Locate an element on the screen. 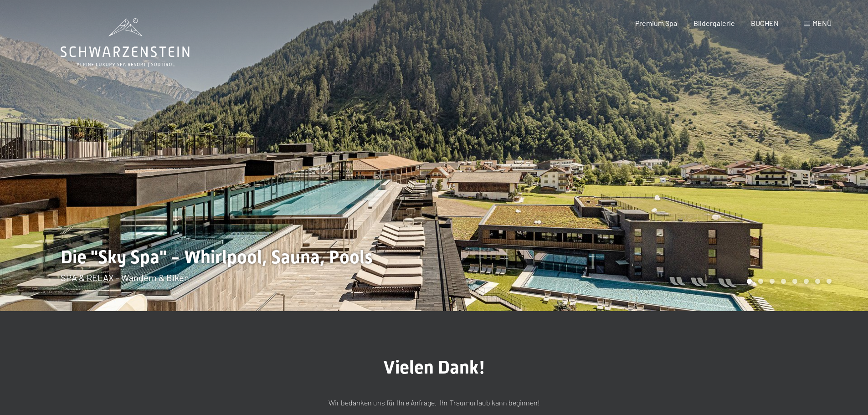 The height and width of the screenshot is (415, 868). div: Carousel Page 1 (Current Slide) is located at coordinates (749, 281).